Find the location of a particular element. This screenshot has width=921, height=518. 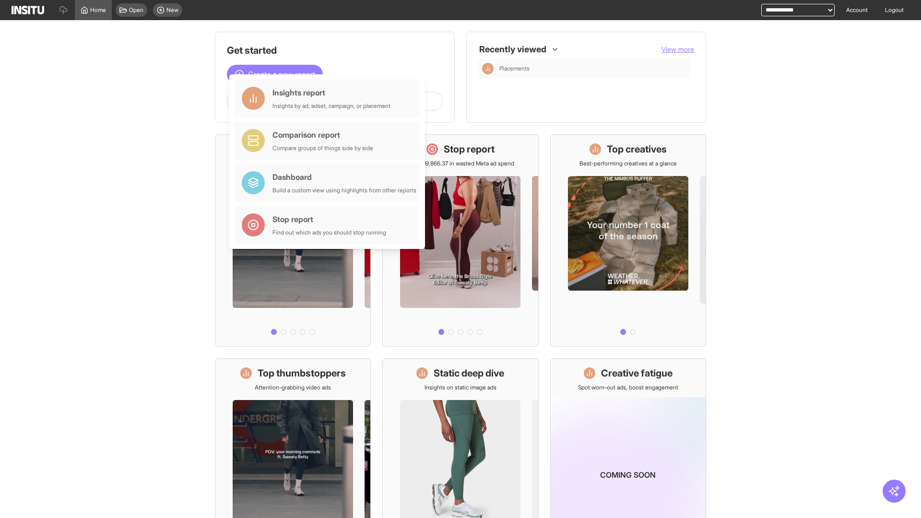

p: Attention-grabbing video ads is located at coordinates (292, 387).